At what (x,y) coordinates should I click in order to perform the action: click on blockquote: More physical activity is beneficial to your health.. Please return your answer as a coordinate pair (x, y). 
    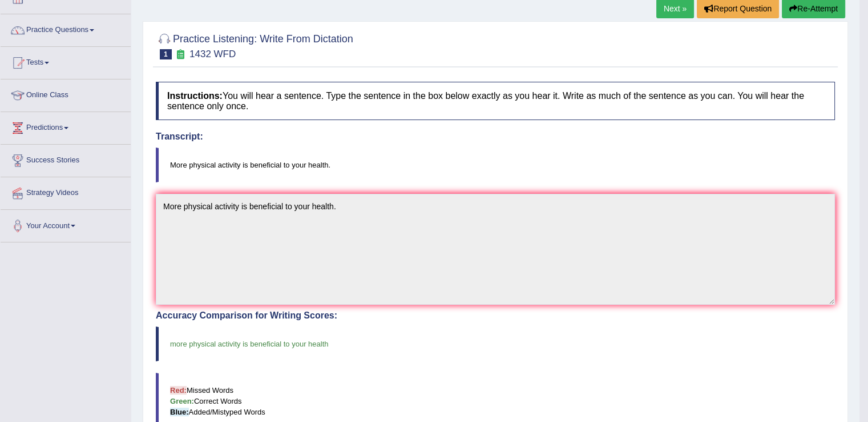
    Looking at the image, I should click on (496, 165).